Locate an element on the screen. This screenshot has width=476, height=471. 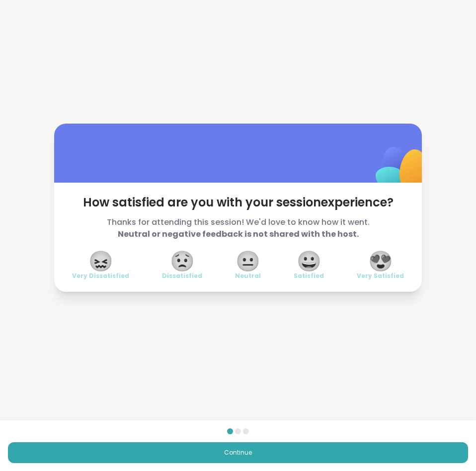
img: ShareWell Logomark is located at coordinates (402, 170).